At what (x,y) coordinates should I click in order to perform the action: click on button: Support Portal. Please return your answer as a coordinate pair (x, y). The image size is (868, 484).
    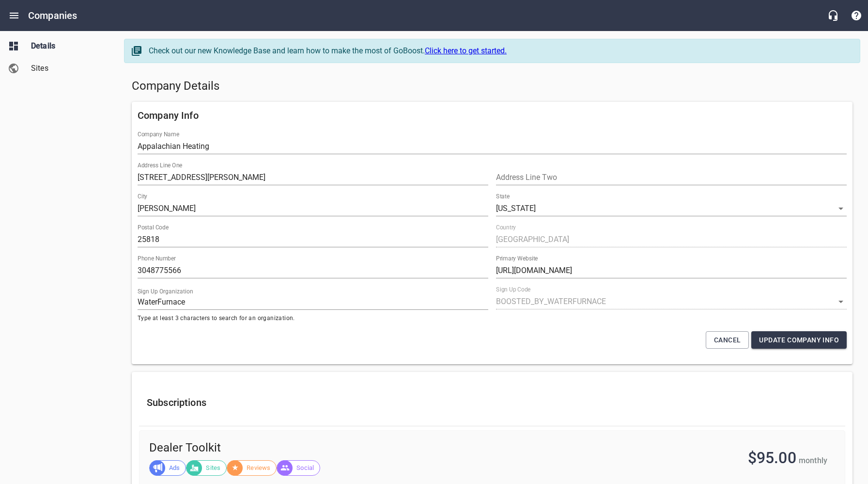
    Looking at the image, I should click on (857, 16).